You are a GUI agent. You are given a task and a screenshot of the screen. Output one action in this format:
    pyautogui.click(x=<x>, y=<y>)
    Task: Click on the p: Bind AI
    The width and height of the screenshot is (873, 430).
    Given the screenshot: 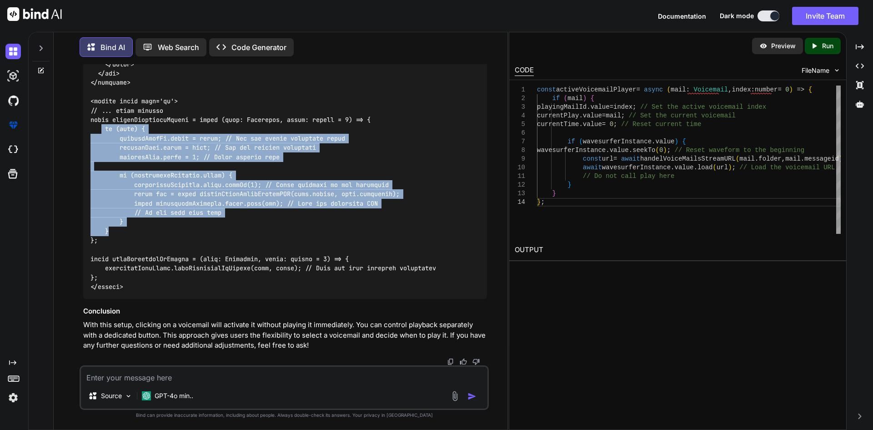 What is the action you would take?
    pyautogui.click(x=113, y=47)
    